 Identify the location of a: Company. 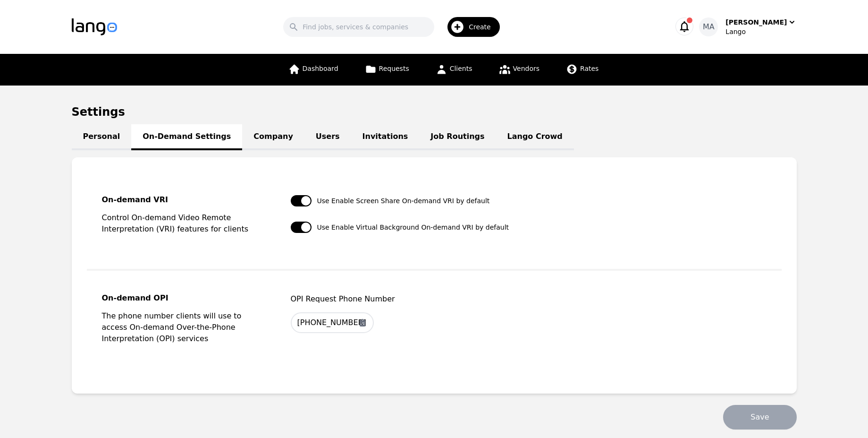
(273, 137).